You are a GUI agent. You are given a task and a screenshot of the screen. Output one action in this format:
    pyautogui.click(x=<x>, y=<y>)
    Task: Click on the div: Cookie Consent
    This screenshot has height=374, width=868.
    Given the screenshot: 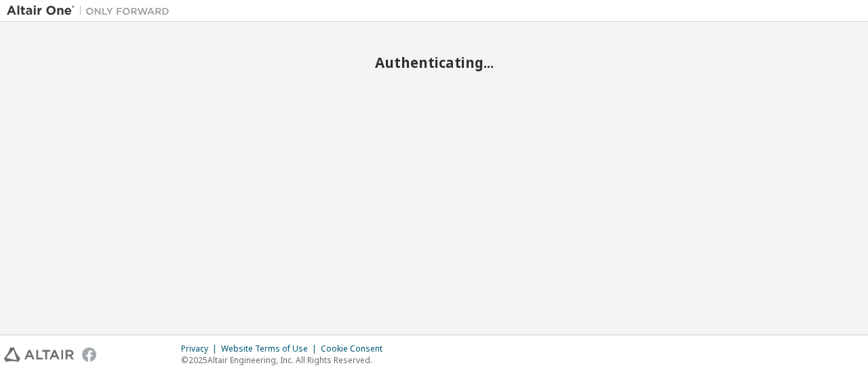 What is the action you would take?
    pyautogui.click(x=356, y=349)
    